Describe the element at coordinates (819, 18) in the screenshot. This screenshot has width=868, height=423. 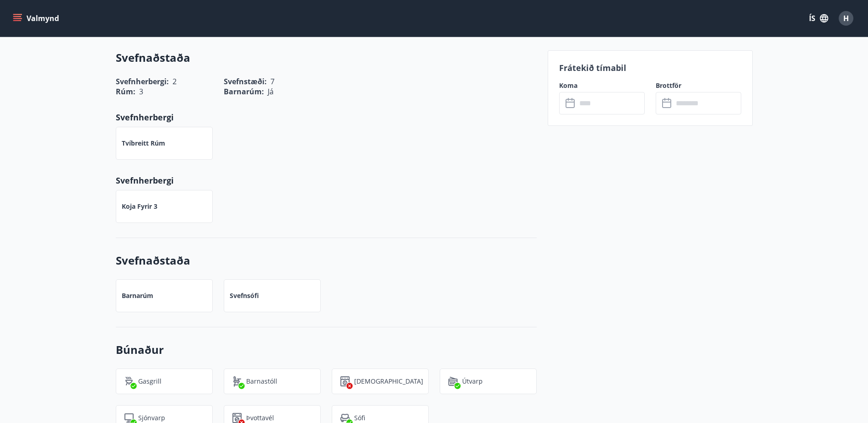
I see `button: ÍS` at that location.